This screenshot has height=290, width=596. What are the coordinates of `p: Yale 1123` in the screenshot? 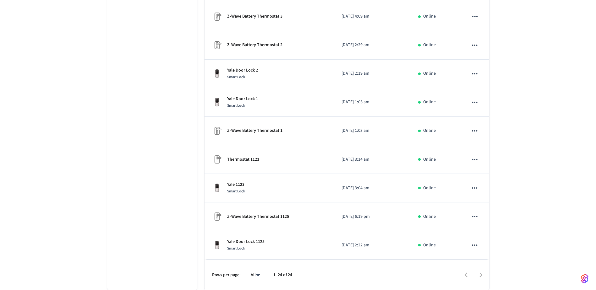 It's located at (236, 185).